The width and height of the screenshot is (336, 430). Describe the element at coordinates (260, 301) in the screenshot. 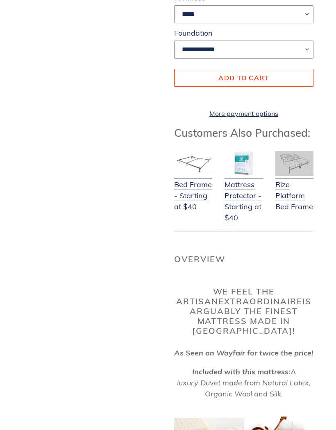

I see `span: Extraordinaire` at that location.